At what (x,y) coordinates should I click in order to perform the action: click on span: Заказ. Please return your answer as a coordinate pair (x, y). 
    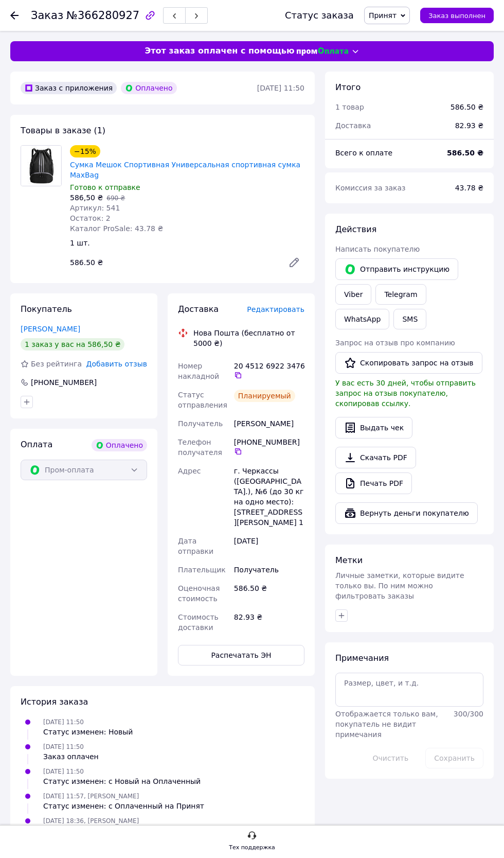
    Looking at the image, I should click on (47, 16).